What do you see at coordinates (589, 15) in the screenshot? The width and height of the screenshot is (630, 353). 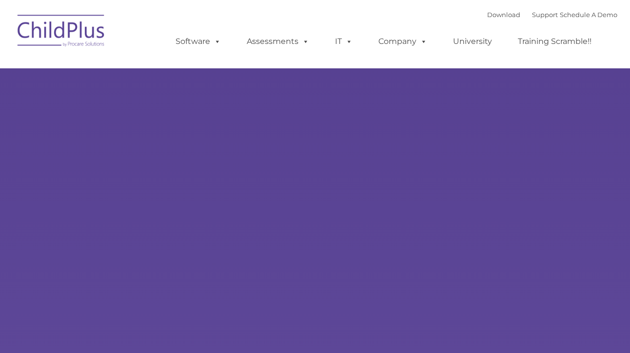 I see `a: Schedule A Demo` at bounding box center [589, 15].